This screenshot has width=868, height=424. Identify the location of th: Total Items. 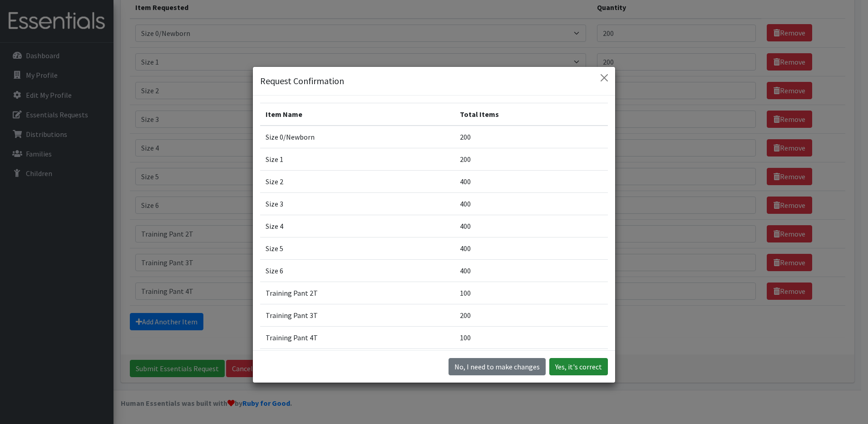
(531, 115).